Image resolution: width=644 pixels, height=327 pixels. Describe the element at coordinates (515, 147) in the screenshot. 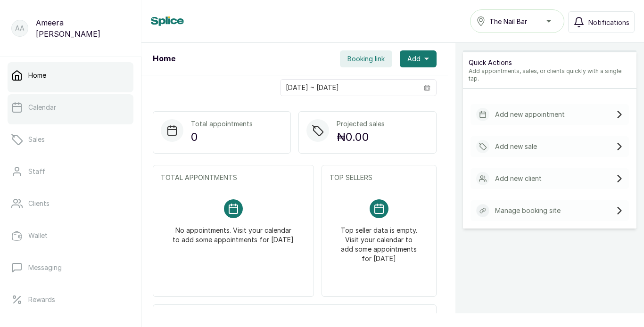

I see `p: Add new sale` at that location.